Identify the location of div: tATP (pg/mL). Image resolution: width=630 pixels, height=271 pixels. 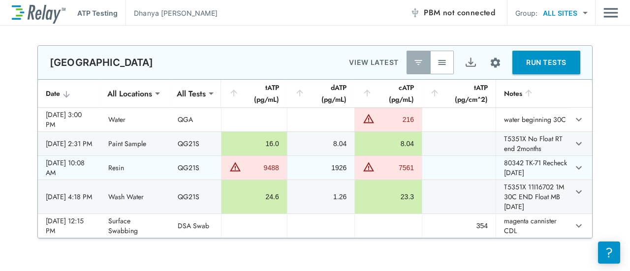
(254, 93).